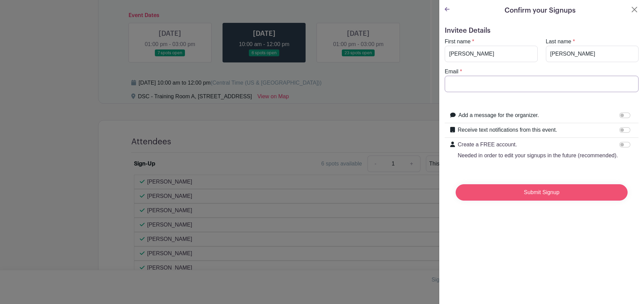 The height and width of the screenshot is (304, 644). What do you see at coordinates (451, 72) in the screenshot?
I see `label: Email` at bounding box center [451, 72].